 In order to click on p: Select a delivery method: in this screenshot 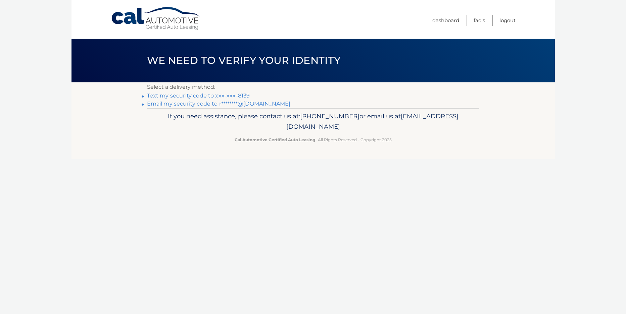, I will do `click(313, 87)`.